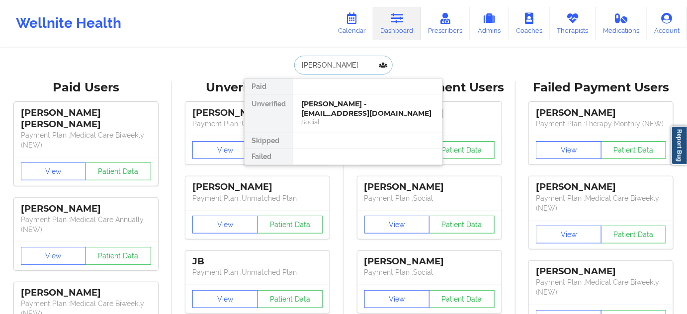 The height and width of the screenshot is (314, 687). Describe the element at coordinates (352, 23) in the screenshot. I see `a: Calendar` at that location.